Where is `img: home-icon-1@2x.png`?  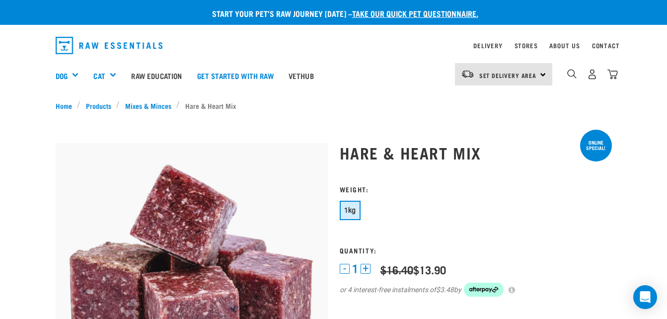
img: home-icon-1@2x.png is located at coordinates (572, 74).